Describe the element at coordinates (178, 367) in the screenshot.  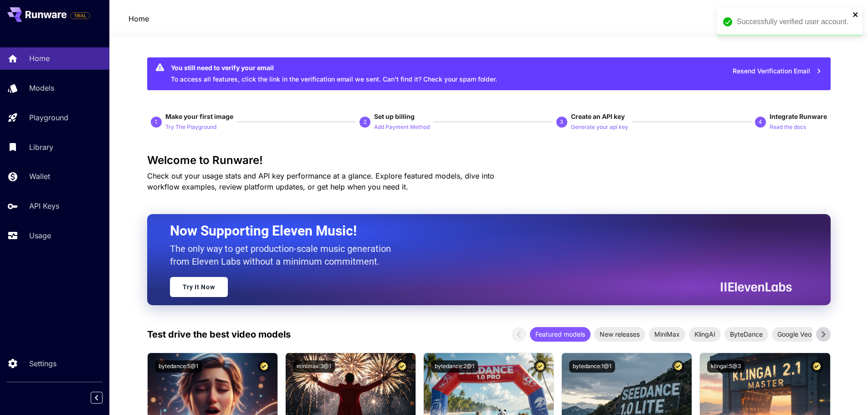
I see `button: bytedance:5@1` at that location.